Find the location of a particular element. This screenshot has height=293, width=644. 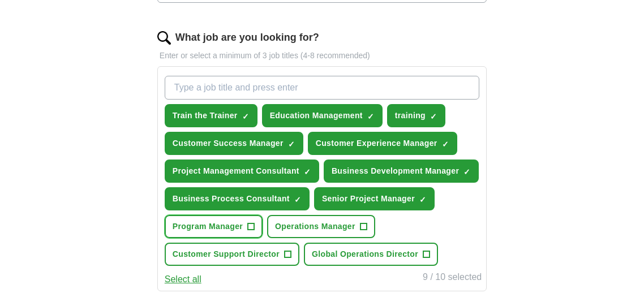

button: Project Management Consultant✓ is located at coordinates (241, 171).